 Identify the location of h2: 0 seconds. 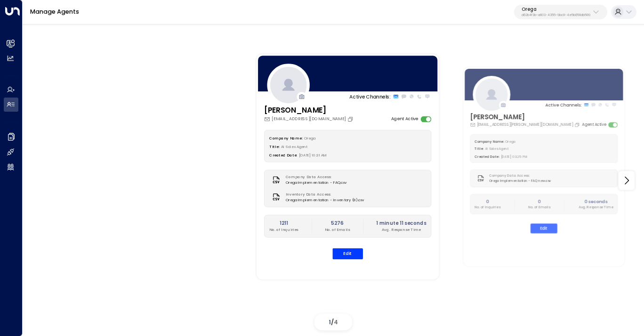
(596, 202).